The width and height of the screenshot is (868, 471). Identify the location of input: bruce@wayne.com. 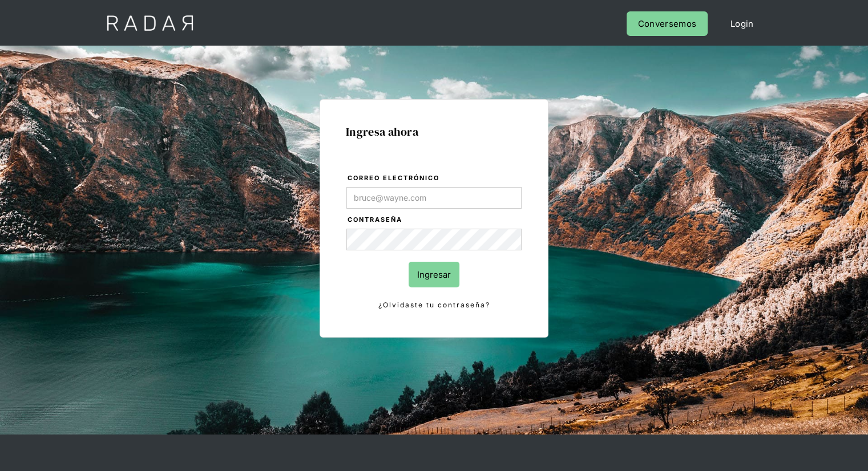
(434, 198).